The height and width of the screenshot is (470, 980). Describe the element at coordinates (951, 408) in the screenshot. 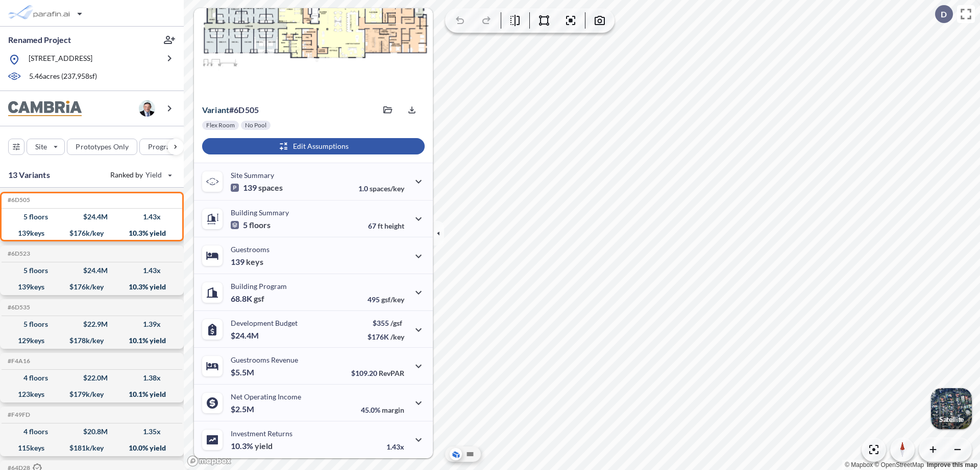

I see `button: Switcher ImageSatellite` at that location.